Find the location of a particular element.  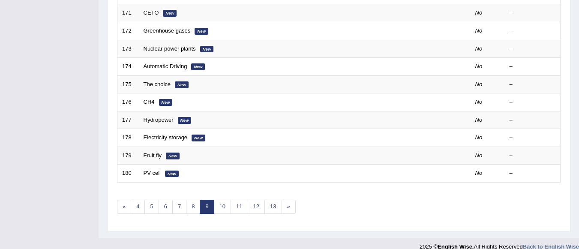

td: 175 is located at coordinates (128, 84).